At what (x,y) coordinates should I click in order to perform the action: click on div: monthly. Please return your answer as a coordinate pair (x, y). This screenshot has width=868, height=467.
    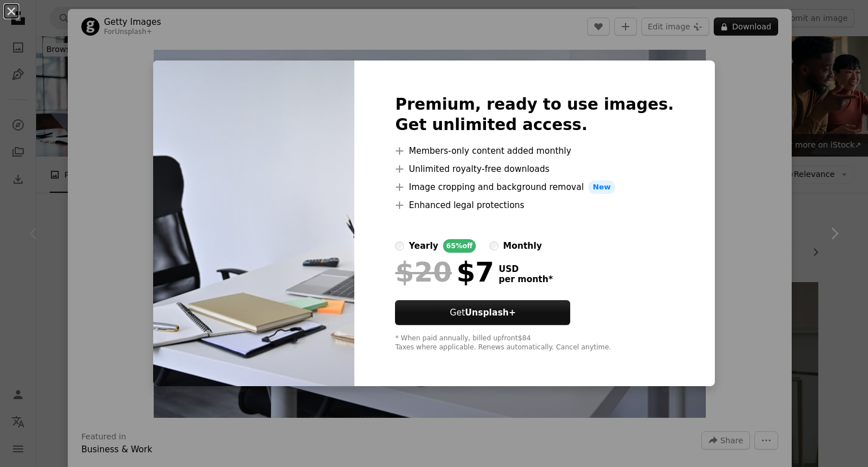
    Looking at the image, I should click on (522, 246).